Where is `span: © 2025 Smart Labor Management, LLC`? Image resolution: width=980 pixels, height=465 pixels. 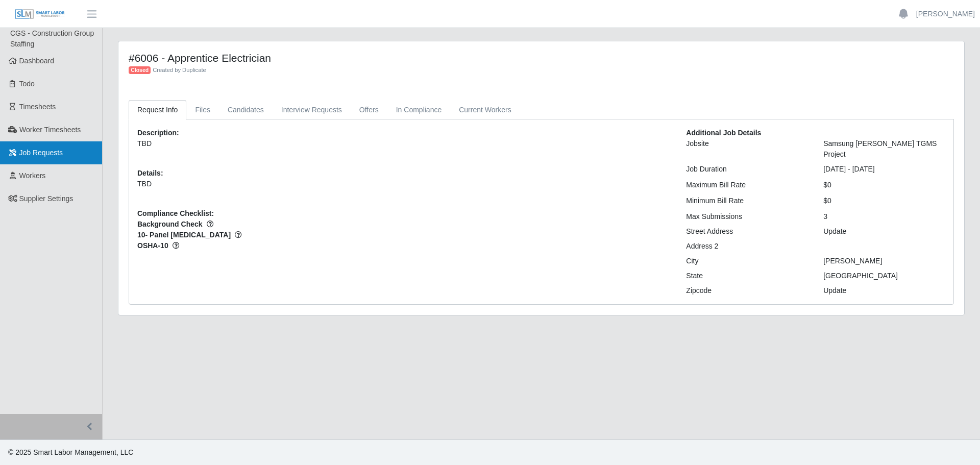 span: © 2025 Smart Labor Management, LLC is located at coordinates (71, 452).